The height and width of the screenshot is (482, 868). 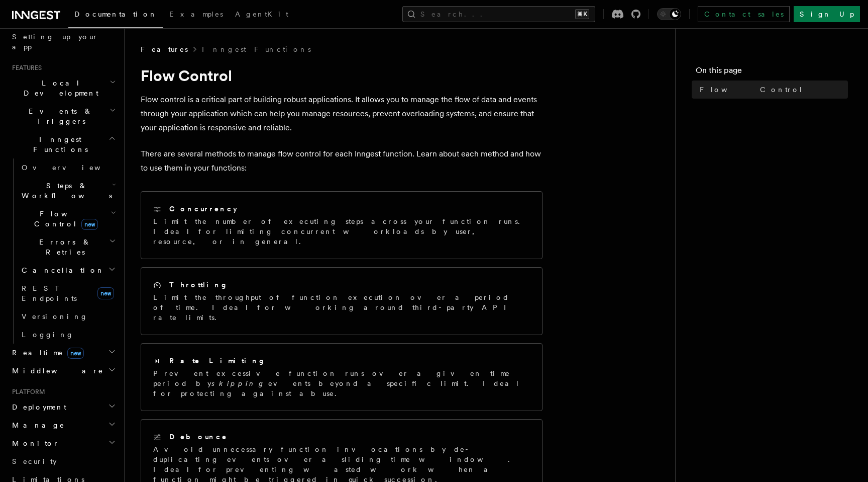 I want to click on button: Monitor, so click(x=63, y=443).